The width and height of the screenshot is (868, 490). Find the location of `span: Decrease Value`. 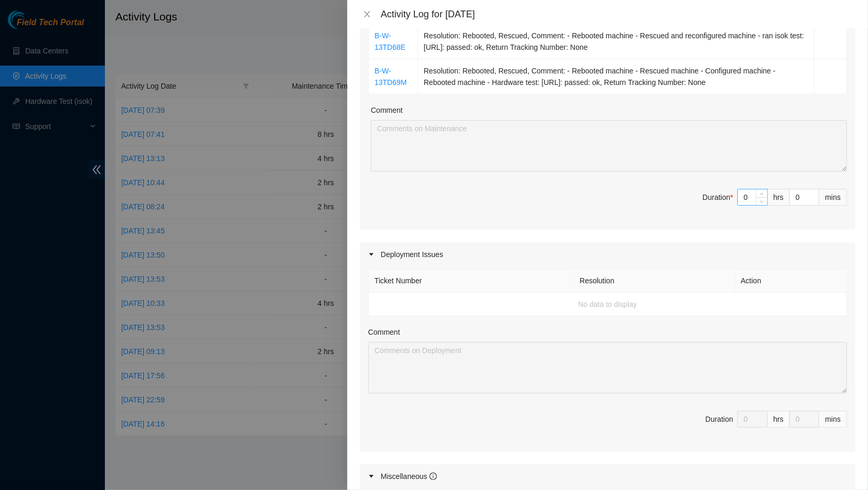

span: Decrease Value is located at coordinates (762, 201).